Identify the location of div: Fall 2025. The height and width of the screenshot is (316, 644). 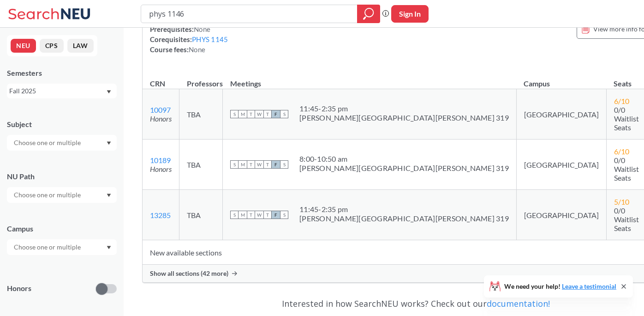
(57, 91).